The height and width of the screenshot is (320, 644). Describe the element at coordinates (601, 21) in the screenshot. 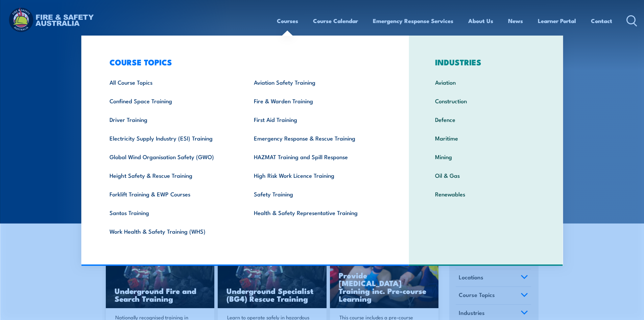

I see `a: Contact` at that location.